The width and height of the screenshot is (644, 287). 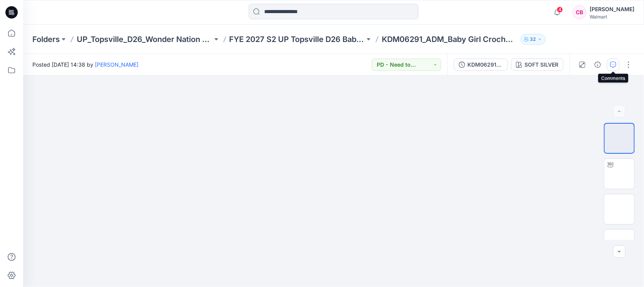 What do you see at coordinates (46, 39) in the screenshot?
I see `p: Folders` at bounding box center [46, 39].